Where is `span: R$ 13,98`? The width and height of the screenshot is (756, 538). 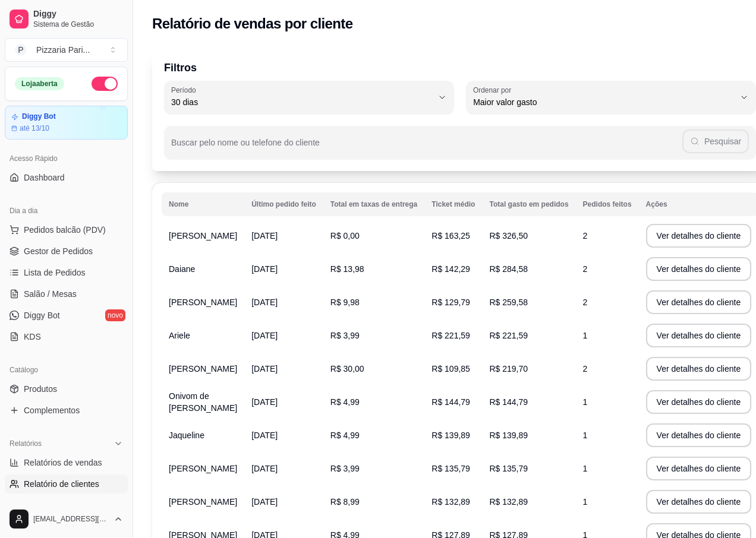
span: R$ 13,98 is located at coordinates (347, 269).